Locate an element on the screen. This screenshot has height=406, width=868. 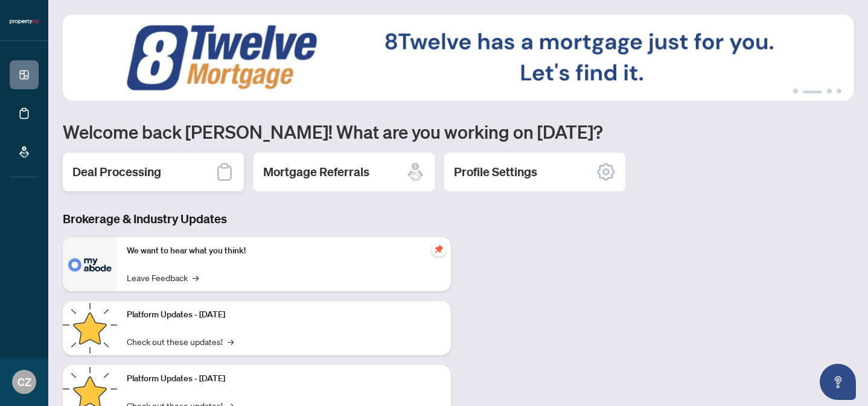
a: Check out these updates!→ is located at coordinates (180, 342).